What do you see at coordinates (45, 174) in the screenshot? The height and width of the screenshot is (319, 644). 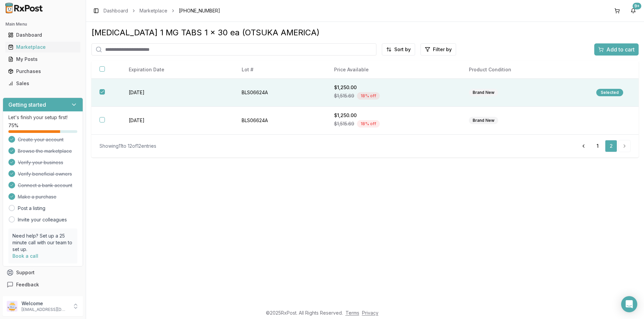 I see `span: Verify beneficial owners` at bounding box center [45, 174].